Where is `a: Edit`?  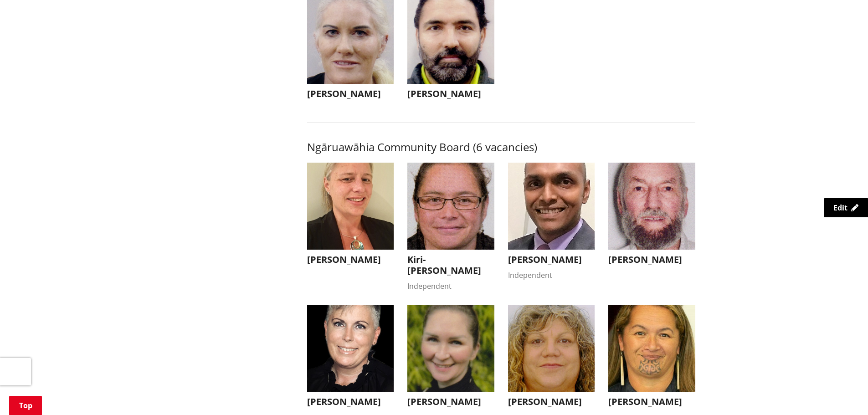
a: Edit is located at coordinates (846, 207).